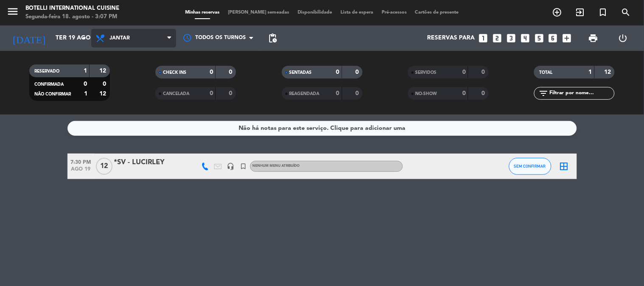 The height and width of the screenshot is (286, 644). I want to click on div: Botelli International Cuisine, so click(72, 9).